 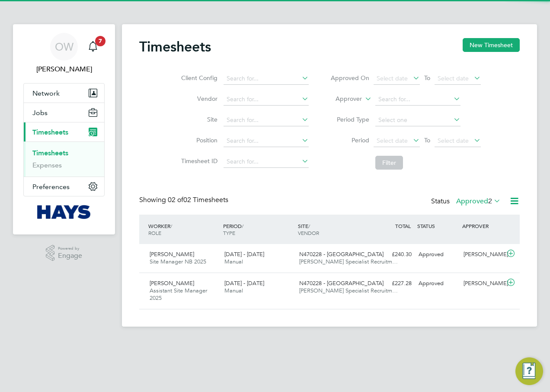 I want to click on span: Preferences, so click(x=51, y=186).